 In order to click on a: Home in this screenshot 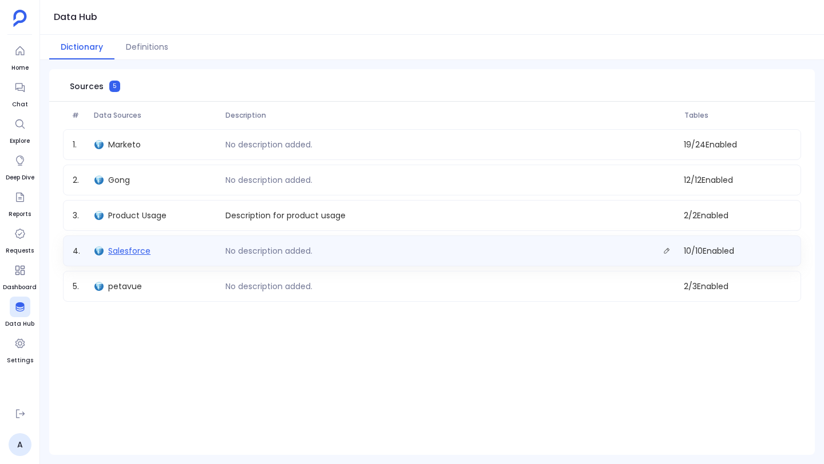, I will do `click(20, 57)`.